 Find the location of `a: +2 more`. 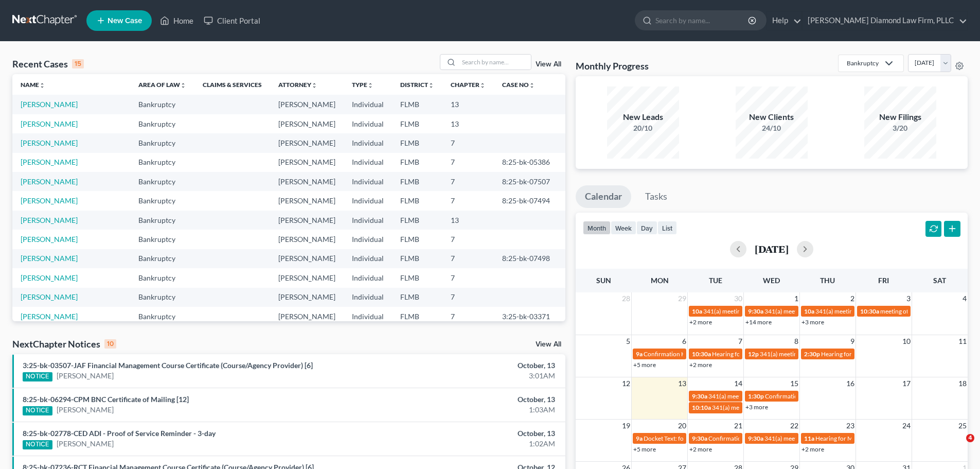

a: +2 more is located at coordinates (701, 449).